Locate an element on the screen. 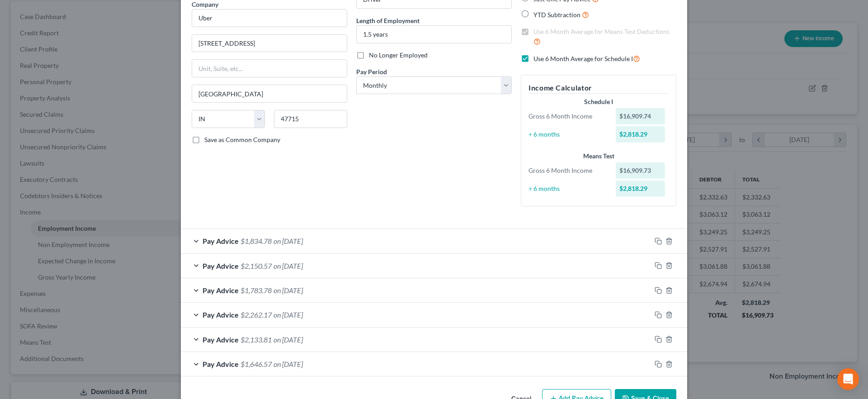 This screenshot has width=868, height=399. div: Means Test is located at coordinates (598, 156).